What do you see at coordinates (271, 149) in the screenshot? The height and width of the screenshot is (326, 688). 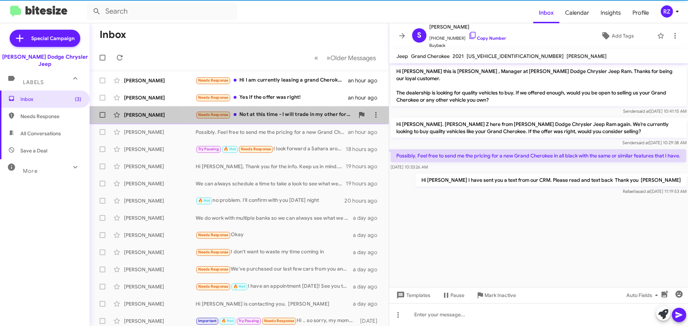 I see `div: I look forward a Sahara around 30k` at bounding box center [271, 149].